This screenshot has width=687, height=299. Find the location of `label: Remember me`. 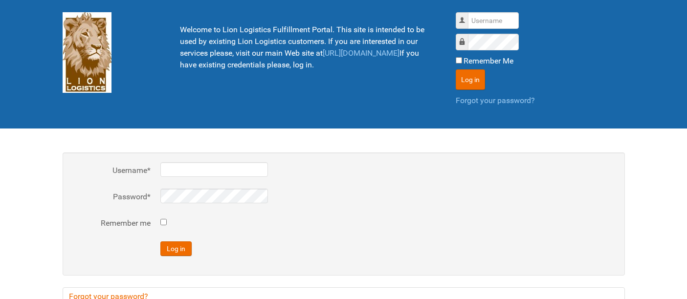

label: Remember me is located at coordinates (111, 223).